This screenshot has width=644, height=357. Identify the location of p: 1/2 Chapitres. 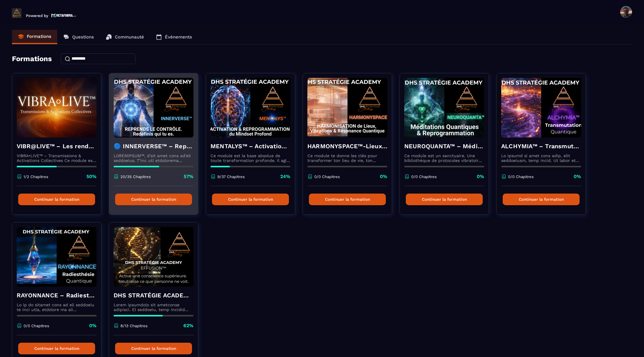
(36, 176).